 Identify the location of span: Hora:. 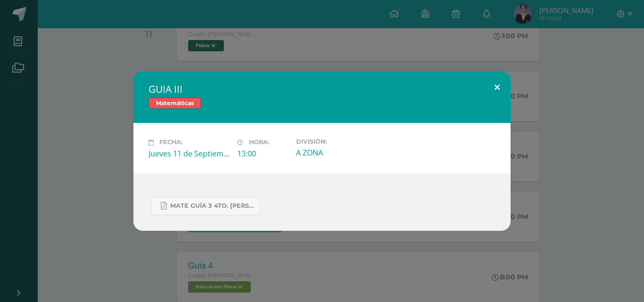
(259, 142).